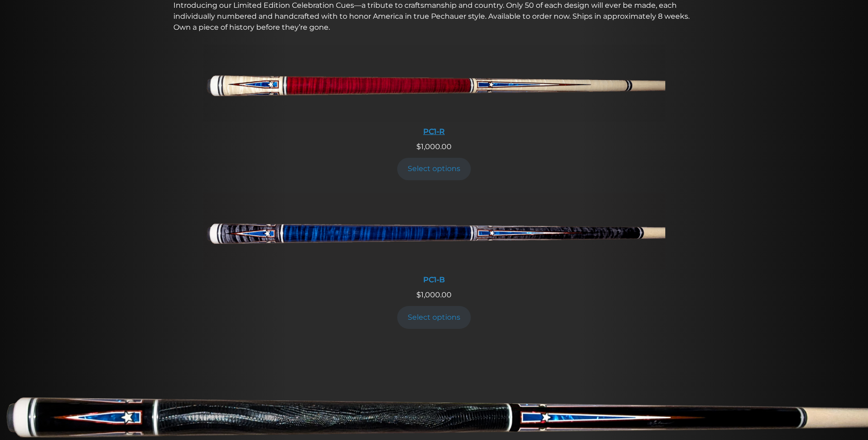 The image size is (868, 440). What do you see at coordinates (434, 280) in the screenshot?
I see `div: PC1-B` at bounding box center [434, 280].